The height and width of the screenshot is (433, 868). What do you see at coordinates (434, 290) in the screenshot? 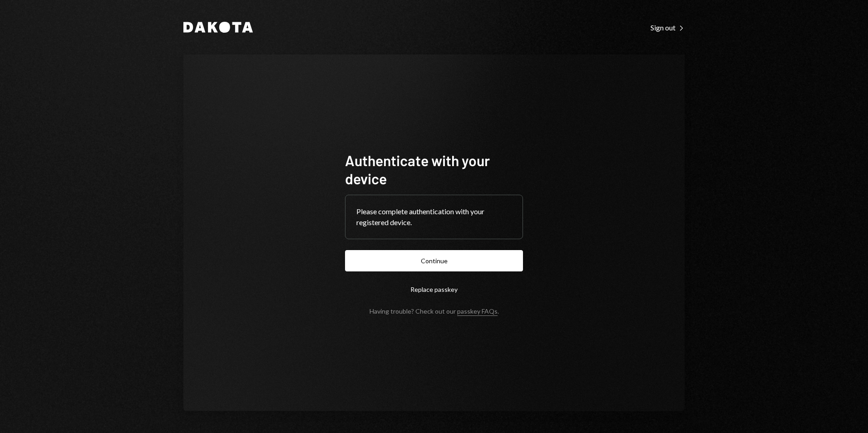
I see `button: Replace passkey` at bounding box center [434, 290].